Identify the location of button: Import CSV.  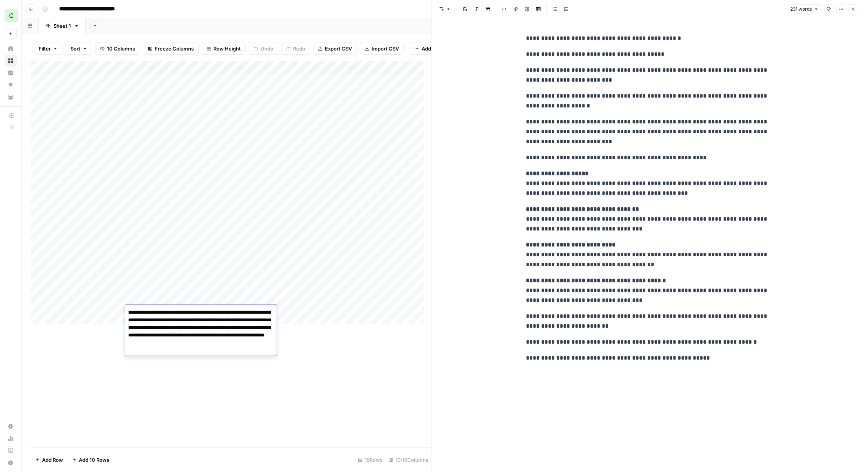
(382, 49).